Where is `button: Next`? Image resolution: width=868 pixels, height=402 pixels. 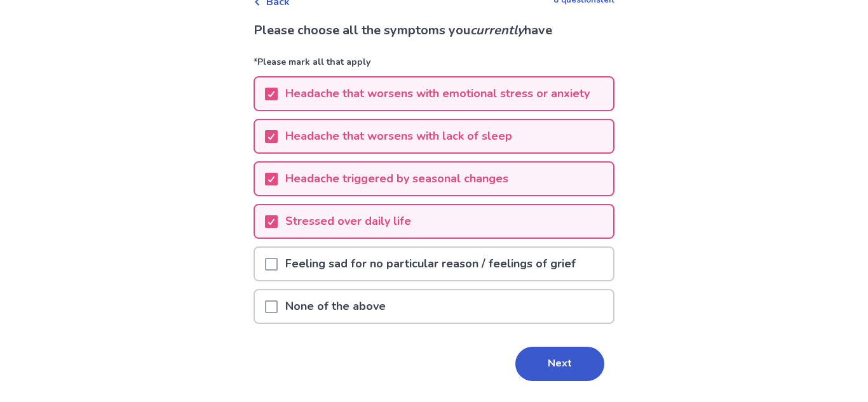 button: Next is located at coordinates (560, 363).